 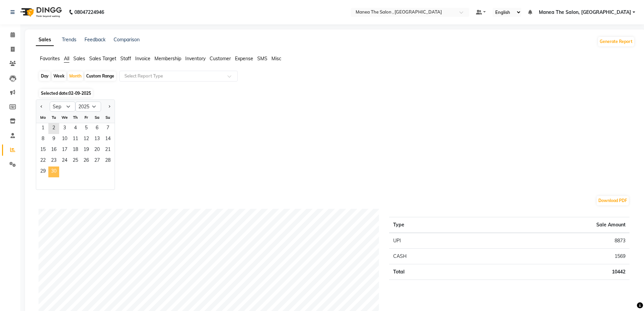 What do you see at coordinates (75, 117) in the screenshot?
I see `div: Th` at bounding box center [75, 117].